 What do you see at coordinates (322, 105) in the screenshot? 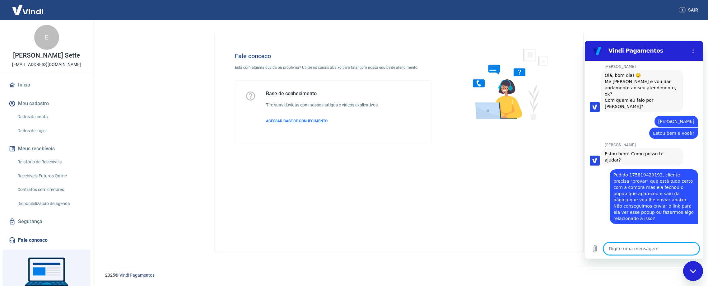
I see `h6: Tire suas dúvidas com nossos artigos e vídeos explicativos.` at bounding box center [322, 105].